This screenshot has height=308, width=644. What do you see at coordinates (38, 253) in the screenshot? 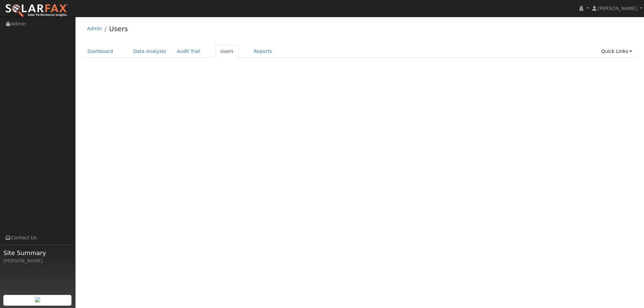
I see `span: Site Summary` at bounding box center [38, 253].